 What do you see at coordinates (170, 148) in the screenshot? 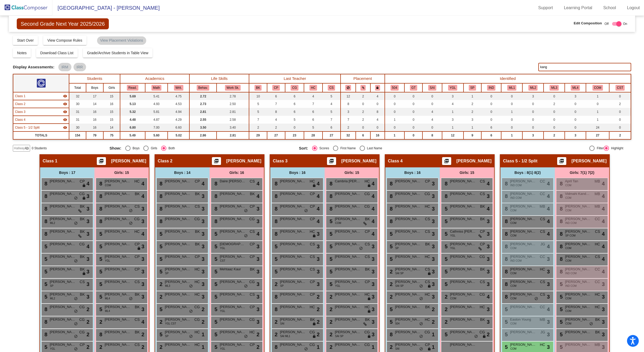
I see `div: Both` at bounding box center [170, 148].